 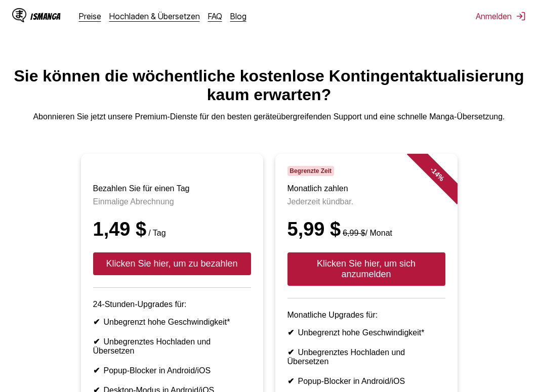 I want to click on a: FAQ, so click(x=216, y=16).